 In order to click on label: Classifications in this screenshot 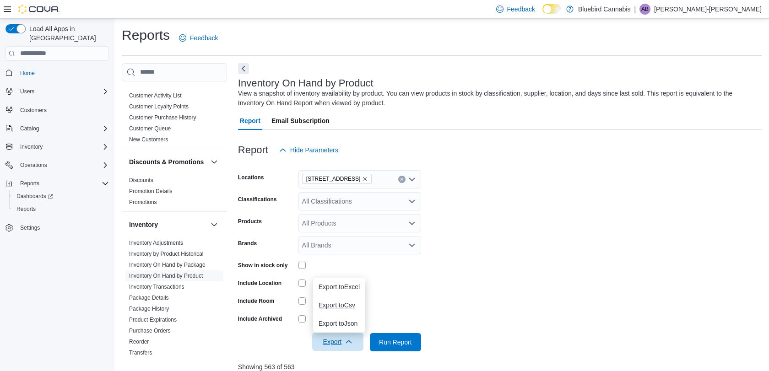, I will do `click(257, 200)`.